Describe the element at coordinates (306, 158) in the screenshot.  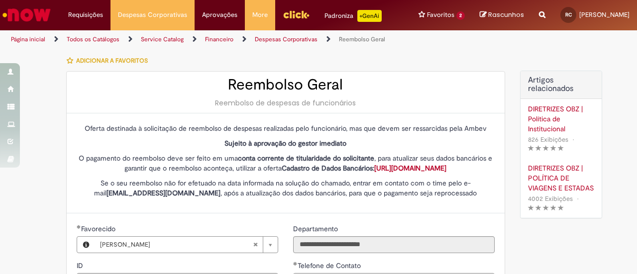
I see `strong: conta corrente de titularidade do solicitante` at that location.